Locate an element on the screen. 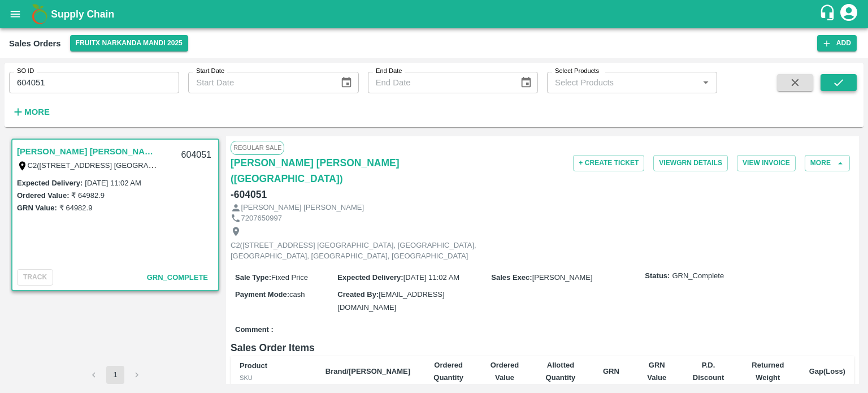 The height and width of the screenshot is (393, 868). div: 604051 is located at coordinates (196, 155).